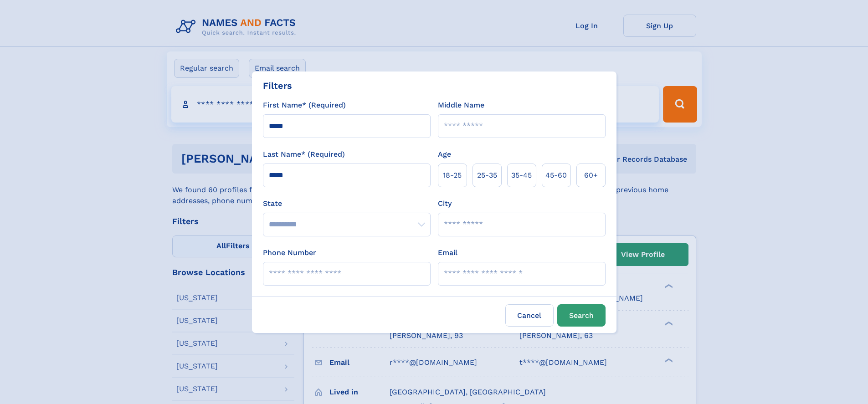 This screenshot has height=404, width=868. What do you see at coordinates (289, 253) in the screenshot?
I see `label: Phone Number` at bounding box center [289, 253].